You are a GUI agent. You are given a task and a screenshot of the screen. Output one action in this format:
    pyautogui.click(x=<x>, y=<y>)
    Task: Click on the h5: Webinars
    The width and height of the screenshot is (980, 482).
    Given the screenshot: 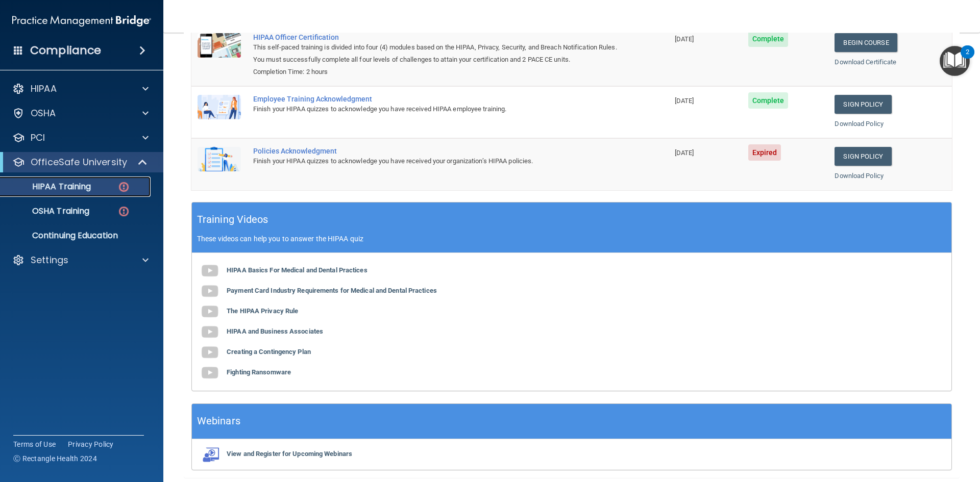 What is the action you would take?
    pyautogui.click(x=219, y=421)
    